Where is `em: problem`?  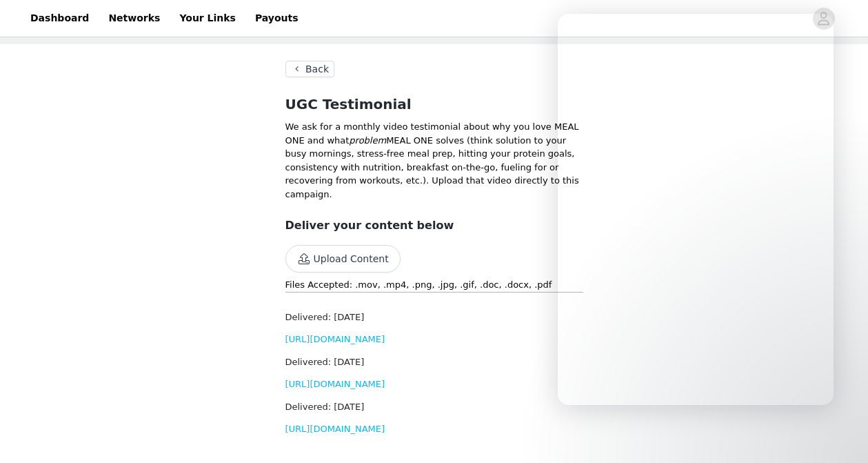
em: problem is located at coordinates (367, 140).